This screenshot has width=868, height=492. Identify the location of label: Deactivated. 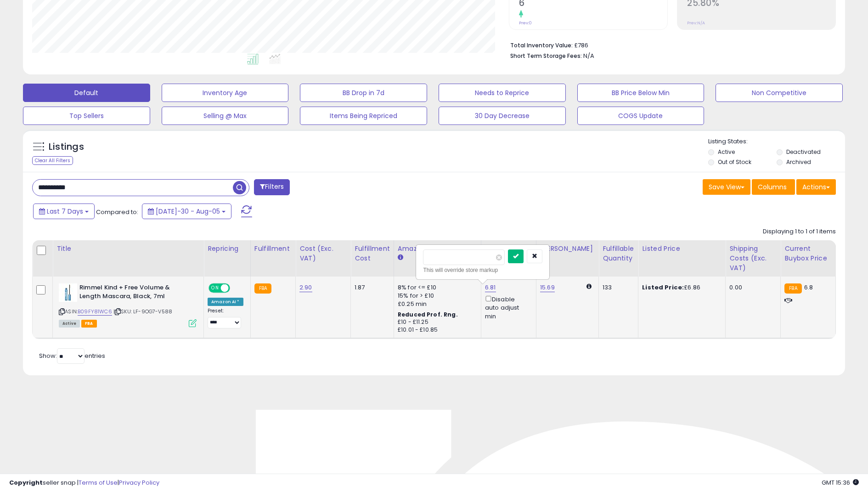
(804, 151).